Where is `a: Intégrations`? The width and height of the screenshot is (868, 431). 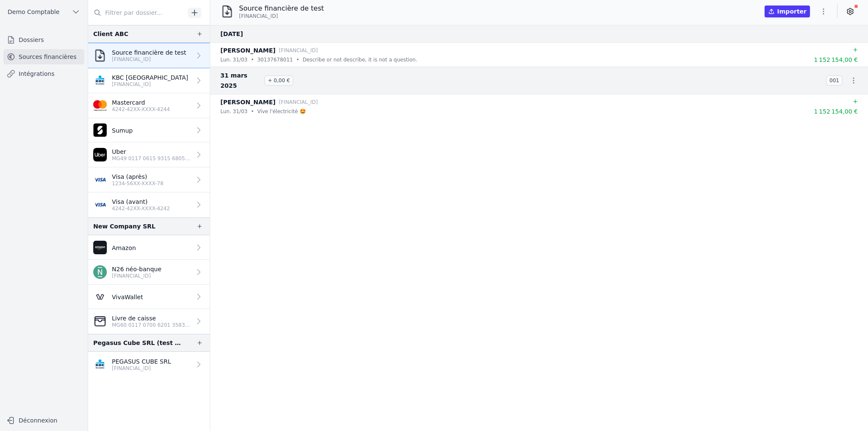 a: Intégrations is located at coordinates (44, 74).